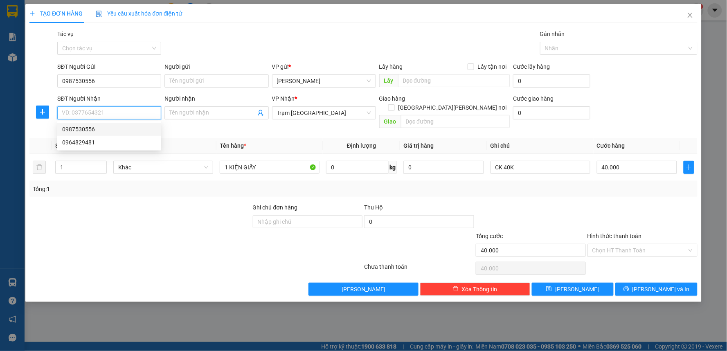 Image resolution: width=727 pixels, height=351 pixels. I want to click on button: delete, so click(39, 167).